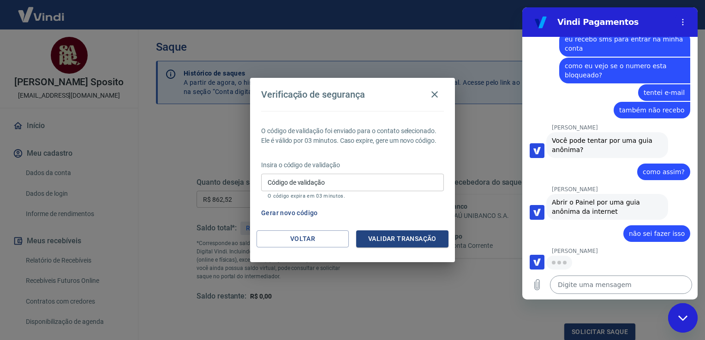 This screenshot has width=705, height=340. Describe the element at coordinates (161, 15) in the screenshot. I see `button: Menu de opções` at that location.